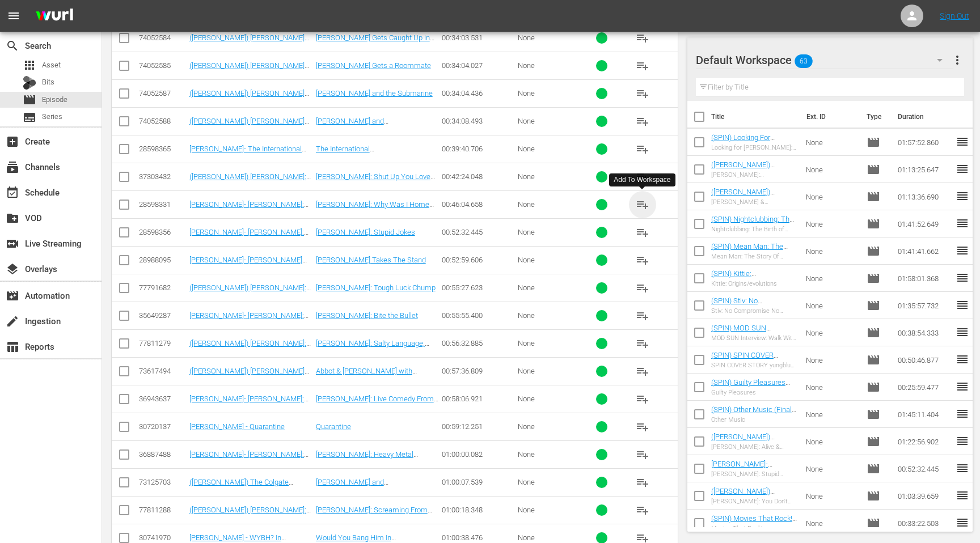 The height and width of the screenshot is (543, 980). Describe the element at coordinates (924, 306) in the screenshot. I see `td: 01:35:57.732` at that location.